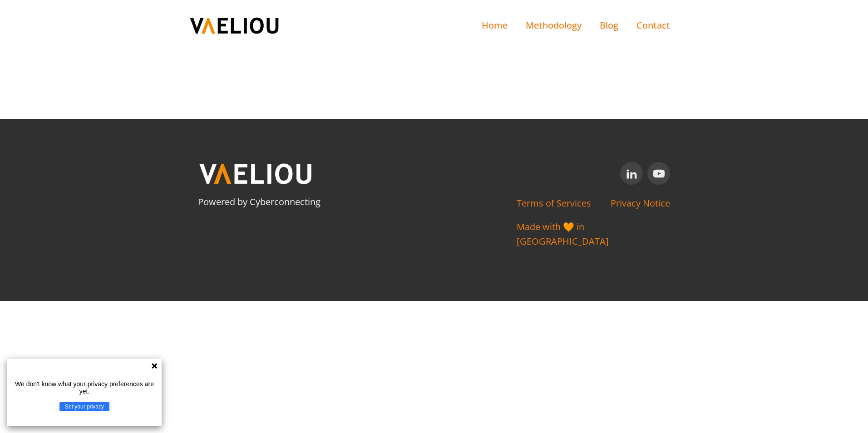 This screenshot has height=433, width=868. What do you see at coordinates (640, 203) in the screenshot?
I see `a: Privacy Notice` at bounding box center [640, 203].